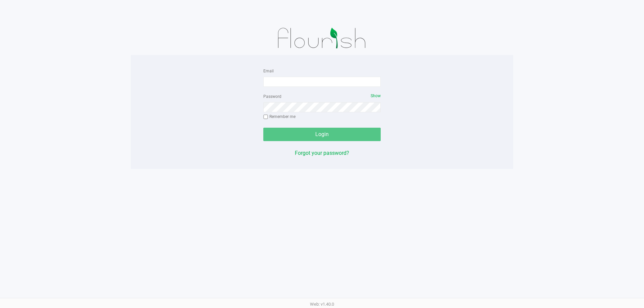 The image size is (644, 308). Describe the element at coordinates (273, 97) in the screenshot. I see `label: Password` at that location.